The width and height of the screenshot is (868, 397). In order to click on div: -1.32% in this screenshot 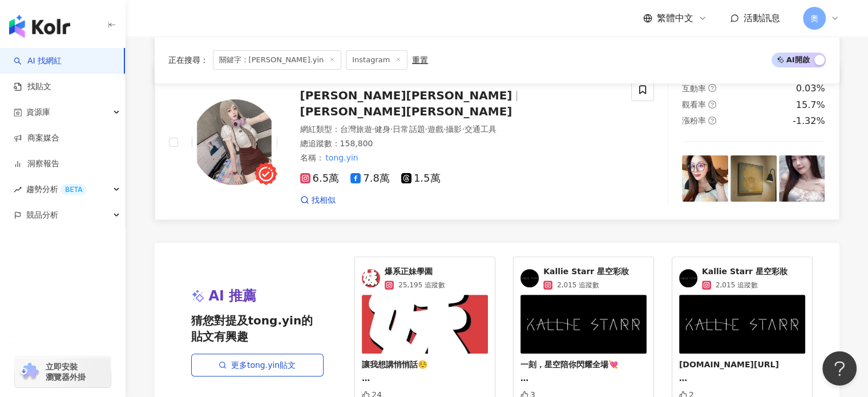, I will do `click(809, 121)`.